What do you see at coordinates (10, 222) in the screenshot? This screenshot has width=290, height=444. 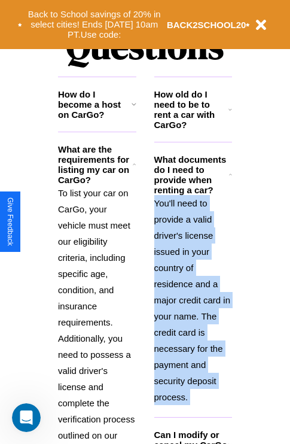 I see `div: Give Feedback` at bounding box center [10, 222].